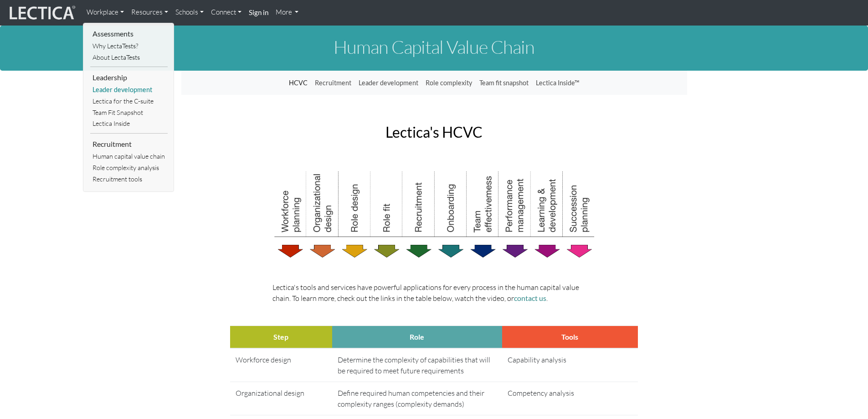 The height and width of the screenshot is (419, 868). I want to click on li: Leadership, so click(129, 78).